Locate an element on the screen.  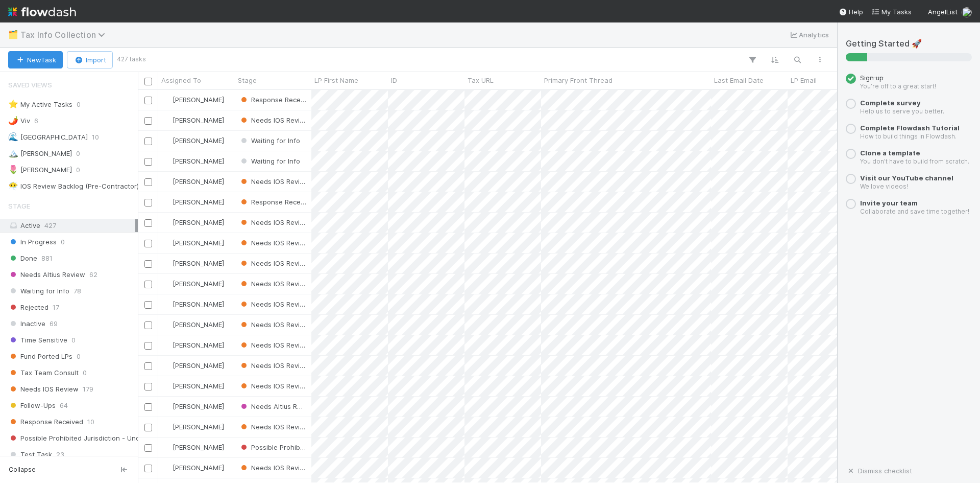
span: LP Email is located at coordinates (804, 80).